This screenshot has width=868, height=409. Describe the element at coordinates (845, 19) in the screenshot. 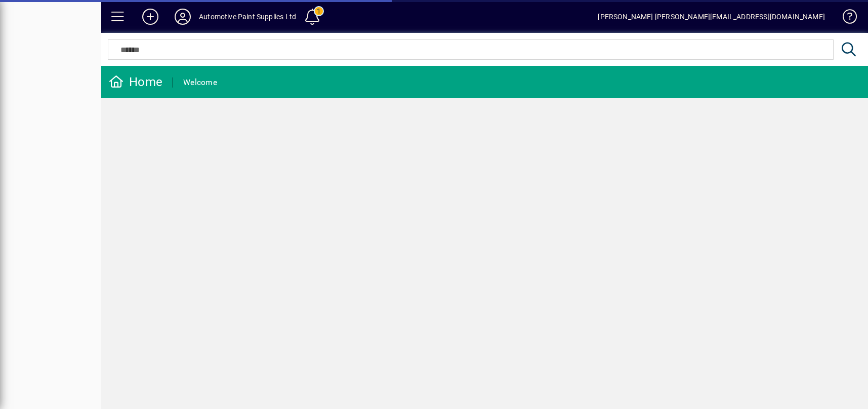

I see `a: Knowledge Base` at that location.